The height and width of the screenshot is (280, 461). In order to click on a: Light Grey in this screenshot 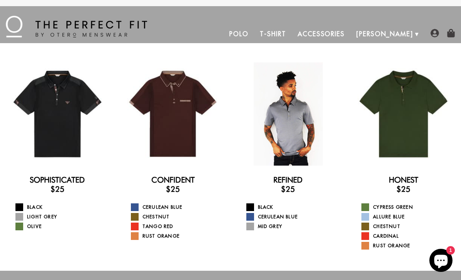, I will do `click(62, 217)`.